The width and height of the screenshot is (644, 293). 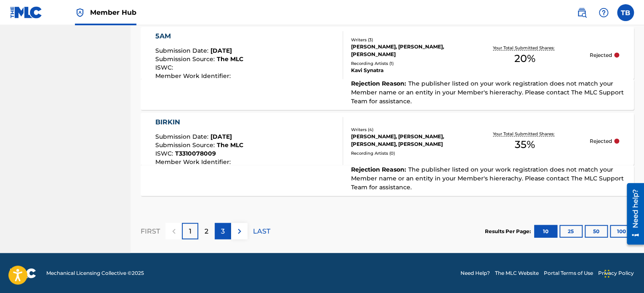 What do you see at coordinates (571, 231) in the screenshot?
I see `button: 25` at bounding box center [571, 231].